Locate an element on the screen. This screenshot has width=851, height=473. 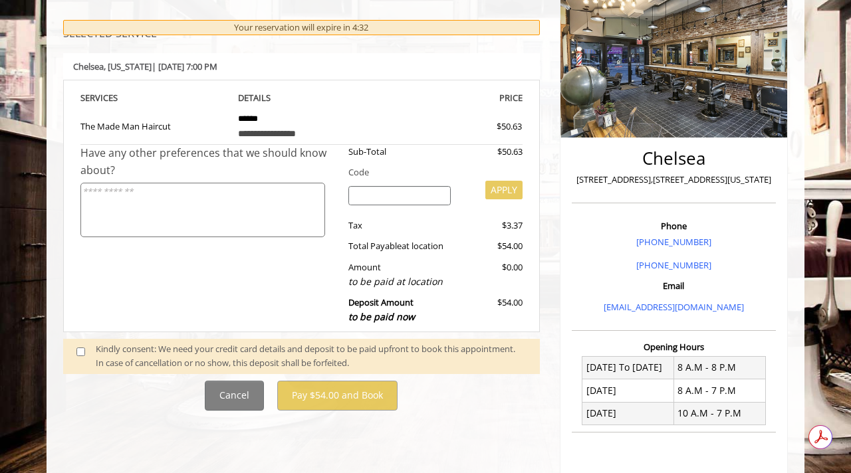
div: $3.37 is located at coordinates (491, 225).